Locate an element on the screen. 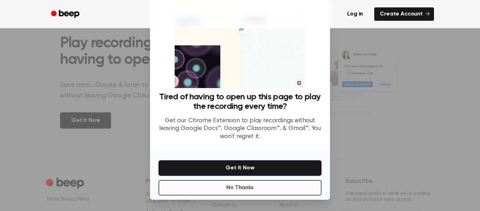  a: Beep is located at coordinates (66, 14).